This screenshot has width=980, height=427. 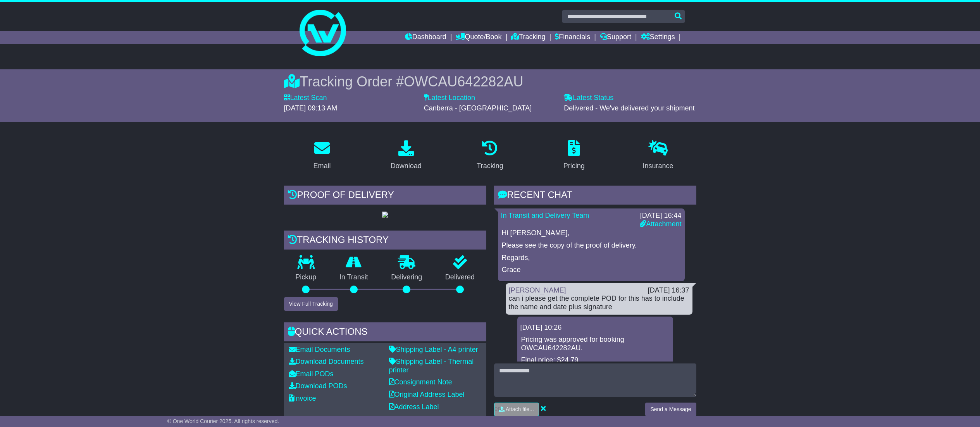 What do you see at coordinates (660, 224) in the screenshot?
I see `a: Attachment` at bounding box center [660, 224].